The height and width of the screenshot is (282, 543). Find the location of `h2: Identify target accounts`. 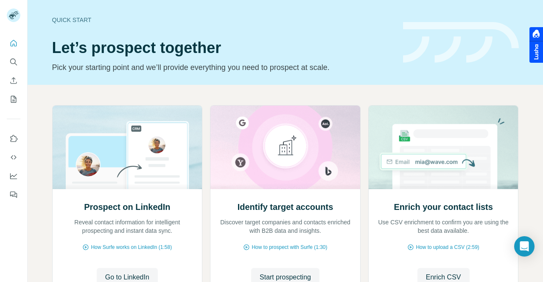

h2: Identify target accounts is located at coordinates (285, 207).